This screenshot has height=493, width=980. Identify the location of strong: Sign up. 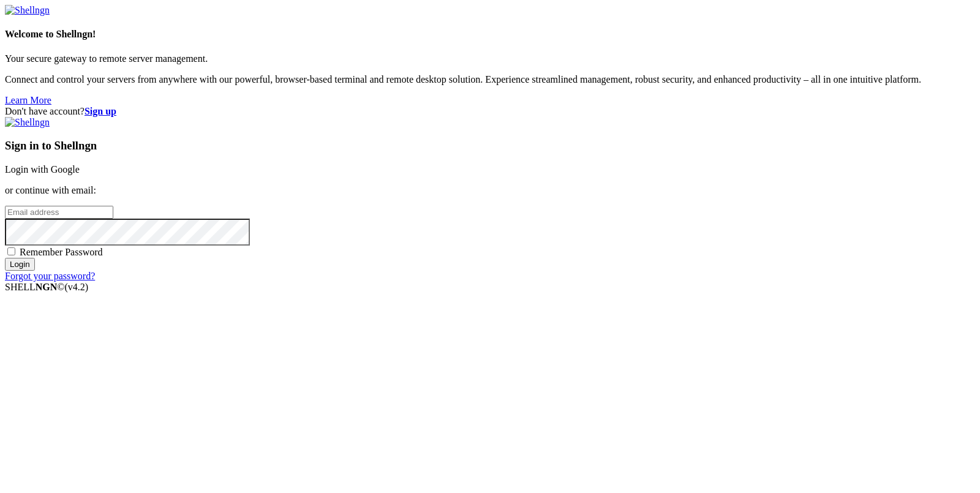
(101, 111).